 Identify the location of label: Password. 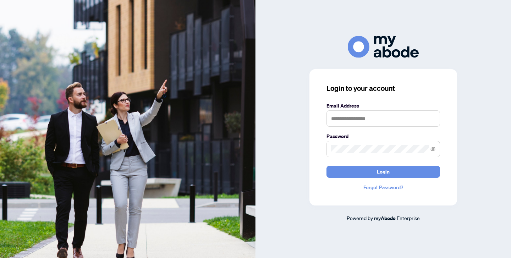
(384, 136).